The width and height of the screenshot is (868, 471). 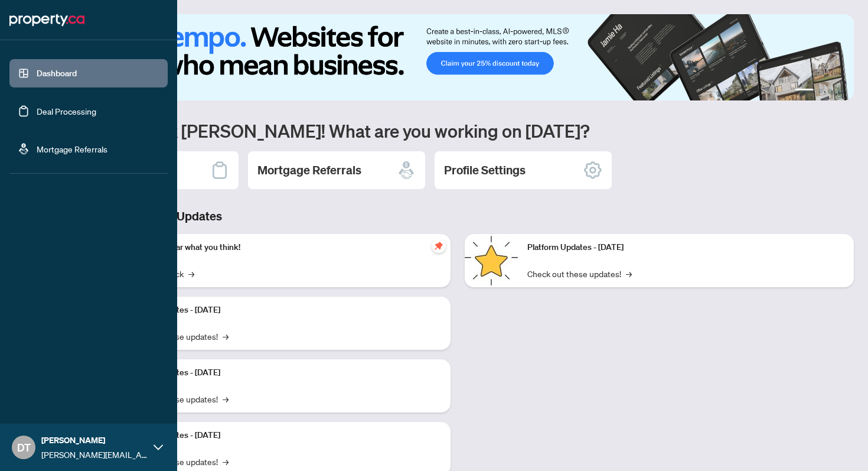 What do you see at coordinates (838, 447) in the screenshot?
I see `button: Open asap` at bounding box center [838, 447].